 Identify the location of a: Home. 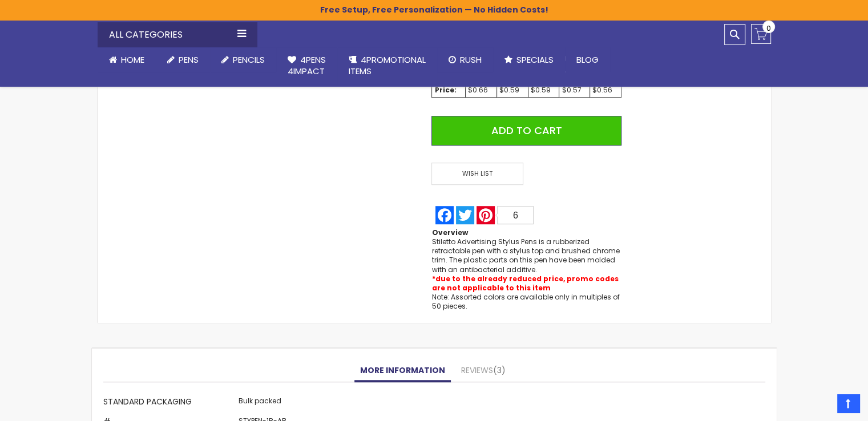
(127, 60).